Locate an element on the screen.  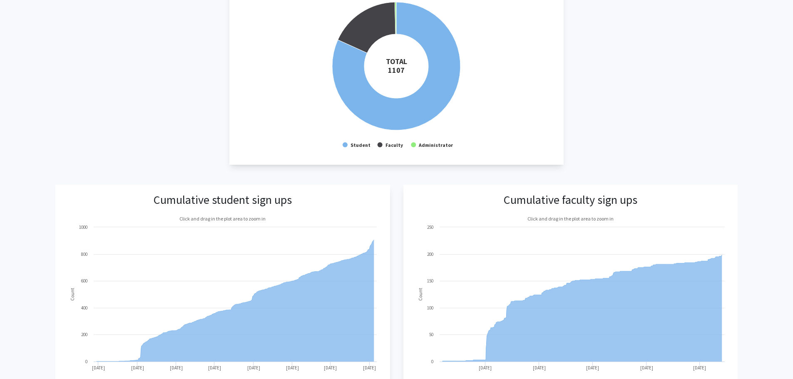
text: 800 is located at coordinates (84, 254).